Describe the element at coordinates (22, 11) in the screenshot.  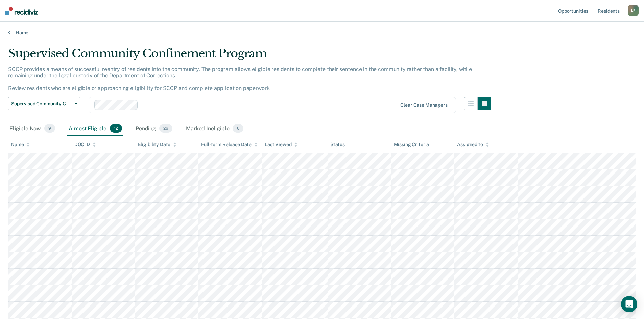
I see `img: Recidiviz` at that location.